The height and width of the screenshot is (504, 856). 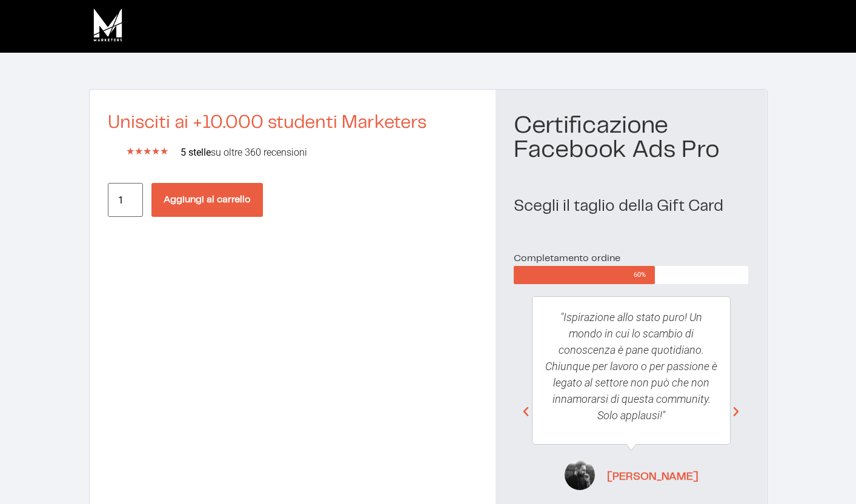 I want to click on h2: su oltre 360 recensioni, so click(x=329, y=153).